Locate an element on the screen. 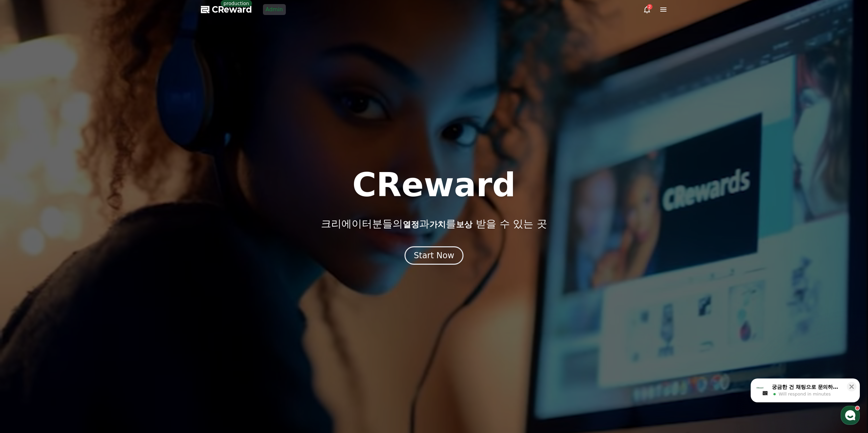 The image size is (868, 433). a: Admin is located at coordinates (274, 10).